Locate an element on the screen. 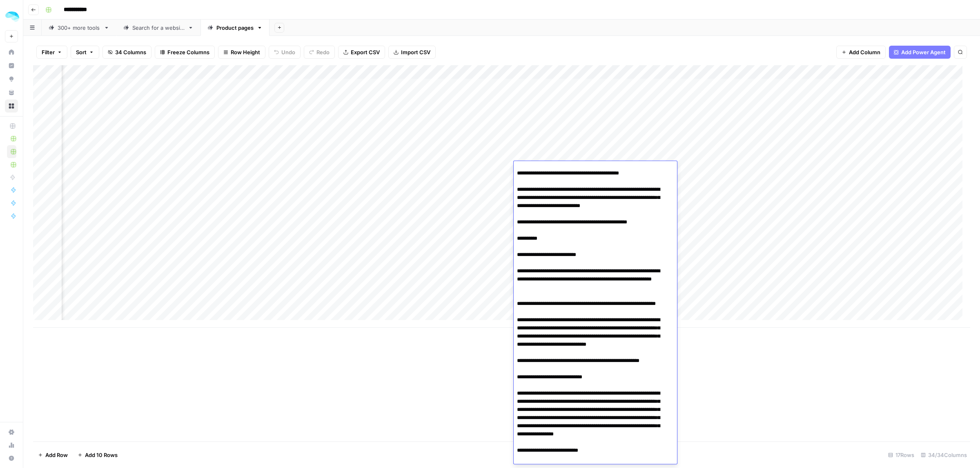 The image size is (980, 468). span: Redo is located at coordinates (323, 52).